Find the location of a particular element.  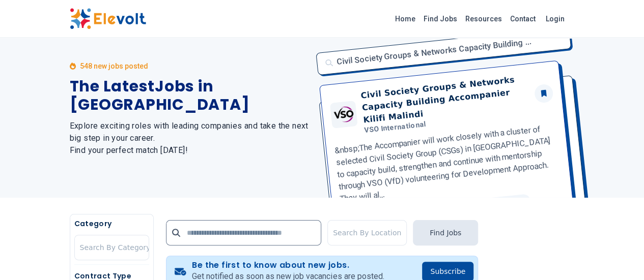

a: Home is located at coordinates (405, 19).